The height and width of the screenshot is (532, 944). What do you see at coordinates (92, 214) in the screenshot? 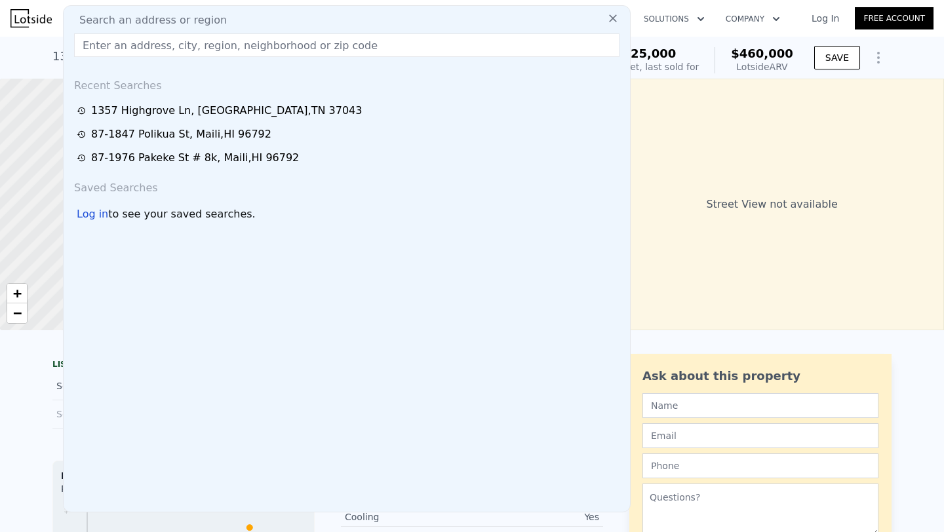
I see `div: Log in` at bounding box center [92, 214].